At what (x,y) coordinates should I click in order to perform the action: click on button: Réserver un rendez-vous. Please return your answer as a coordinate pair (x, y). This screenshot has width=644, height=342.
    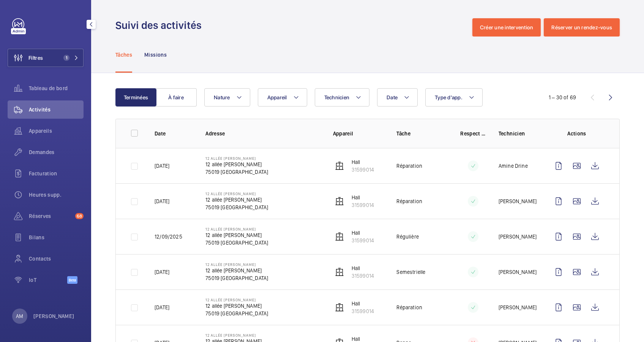
    Looking at the image, I should click on (582, 28).